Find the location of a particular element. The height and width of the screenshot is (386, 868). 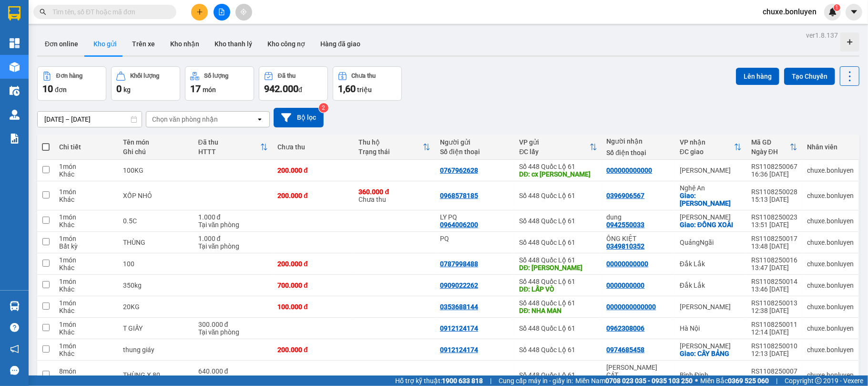

div: Giao: CÂY BẢNG is located at coordinates (711, 353).